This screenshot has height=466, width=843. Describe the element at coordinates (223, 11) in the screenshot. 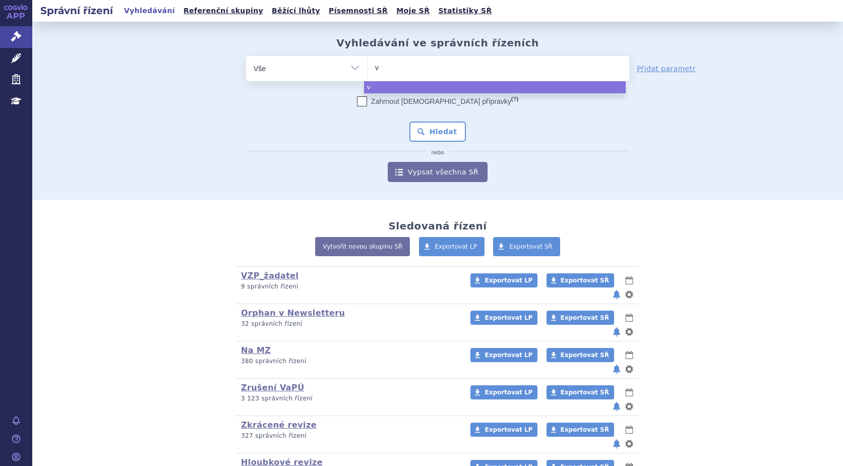

I see `a: Referenční skupiny` at that location.